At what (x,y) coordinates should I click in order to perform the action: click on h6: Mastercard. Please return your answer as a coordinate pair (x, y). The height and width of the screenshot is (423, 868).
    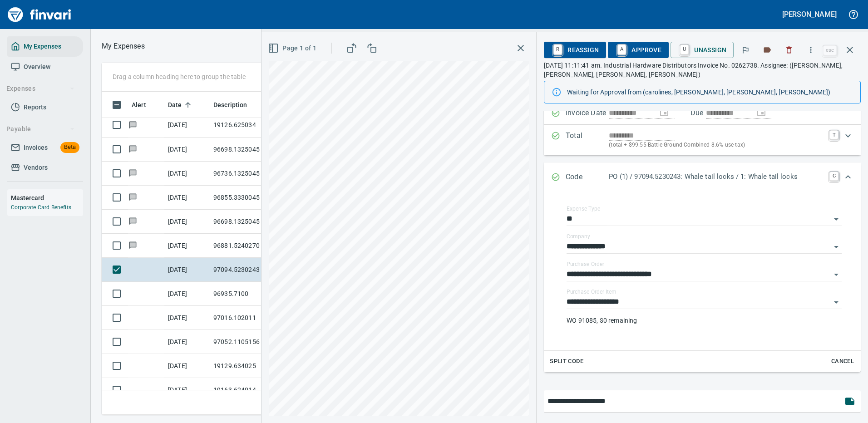
    Looking at the image, I should click on (47, 198).